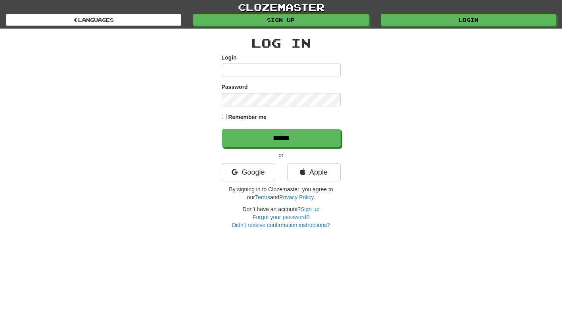  Describe the element at coordinates (94, 20) in the screenshot. I see `a: Languages` at that location.